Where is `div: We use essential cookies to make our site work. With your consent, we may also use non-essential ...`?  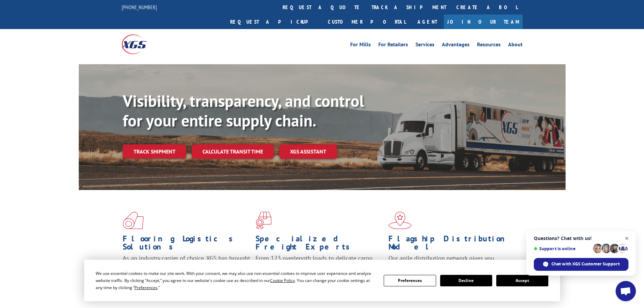
div: We use essential cookies to make our site work. With your consent, we may also use non-essential ... is located at coordinates (236, 280).